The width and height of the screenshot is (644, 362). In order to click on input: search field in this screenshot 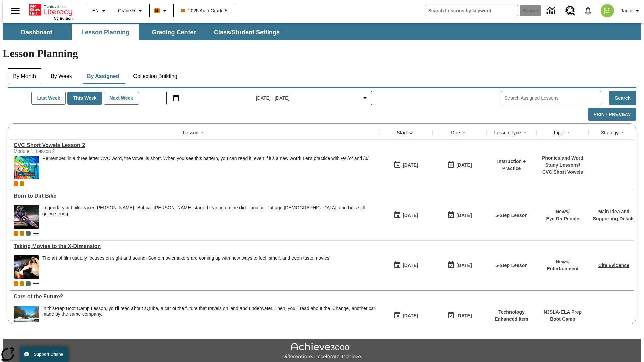, I will do `click(471, 11)`.